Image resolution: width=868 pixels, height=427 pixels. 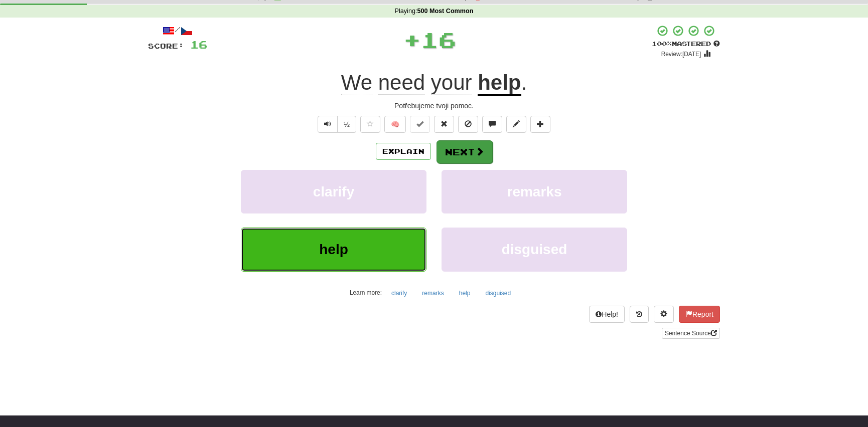 What do you see at coordinates (451, 83) in the screenshot?
I see `span: your` at bounding box center [451, 83].